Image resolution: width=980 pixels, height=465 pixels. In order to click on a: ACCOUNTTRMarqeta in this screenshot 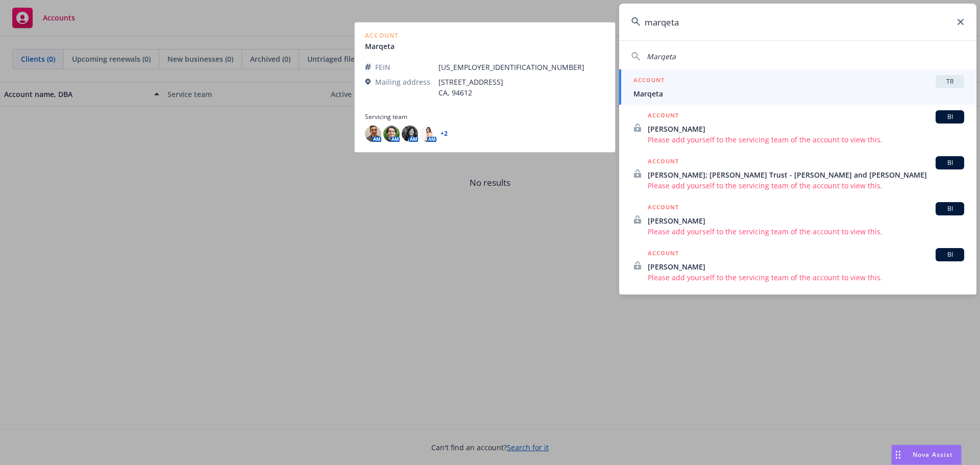, I will do `click(798, 87)`.